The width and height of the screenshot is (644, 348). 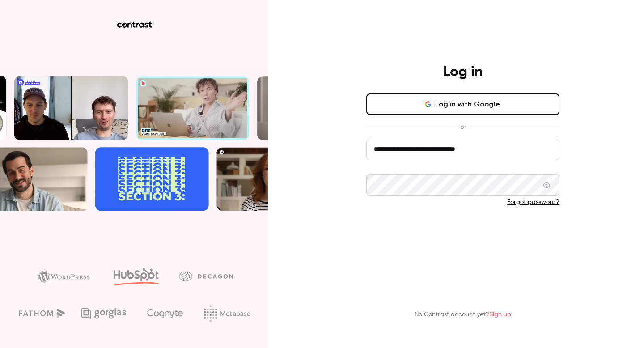 What do you see at coordinates (463, 72) in the screenshot?
I see `h4: Log in` at bounding box center [463, 72].